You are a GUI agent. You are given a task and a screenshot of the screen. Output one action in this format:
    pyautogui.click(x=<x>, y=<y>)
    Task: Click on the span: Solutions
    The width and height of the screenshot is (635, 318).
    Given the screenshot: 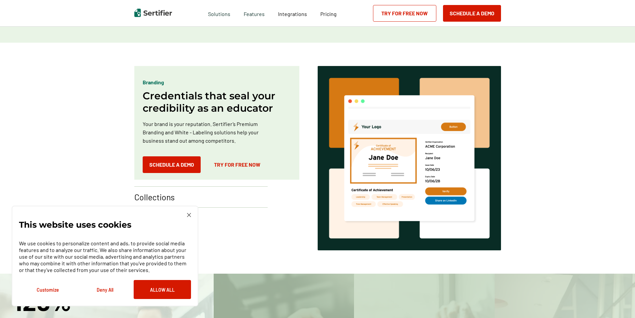 What is the action you would take?
    pyautogui.click(x=219, y=13)
    